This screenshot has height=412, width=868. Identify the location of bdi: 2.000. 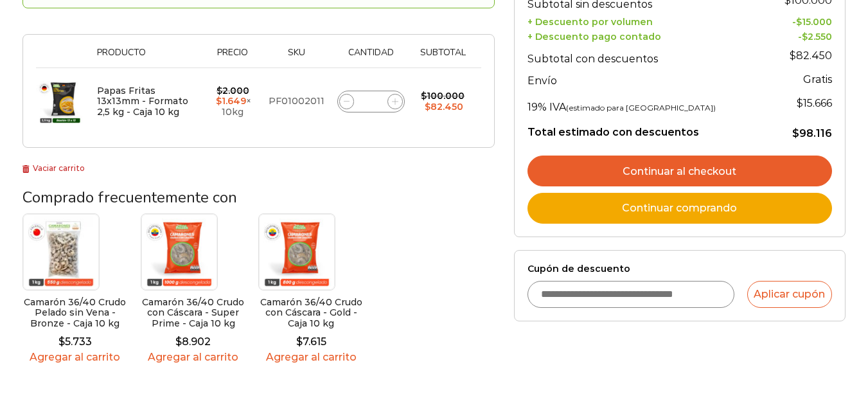
(232, 91).